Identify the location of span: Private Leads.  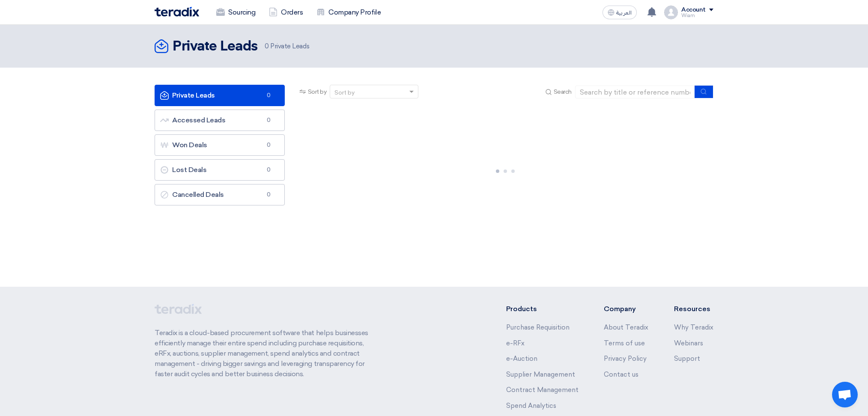
(287, 46).